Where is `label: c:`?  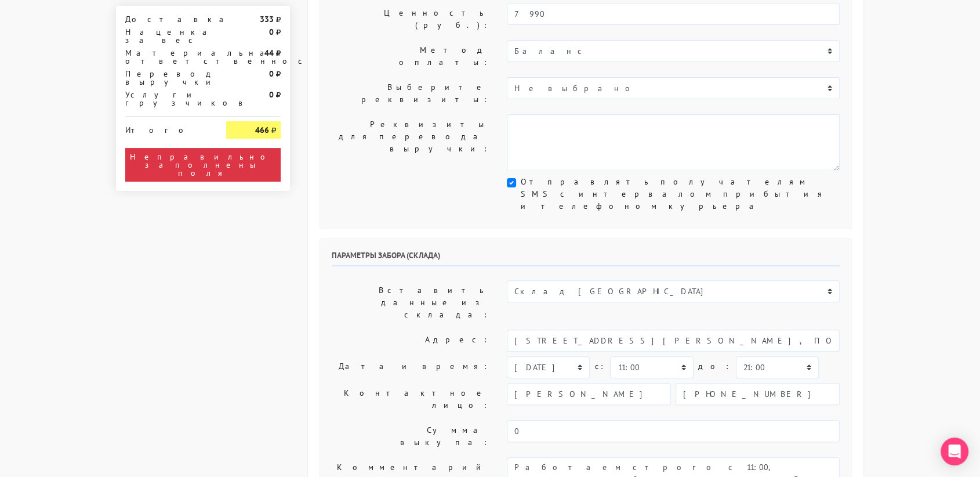 label: c: is located at coordinates (599, 366).